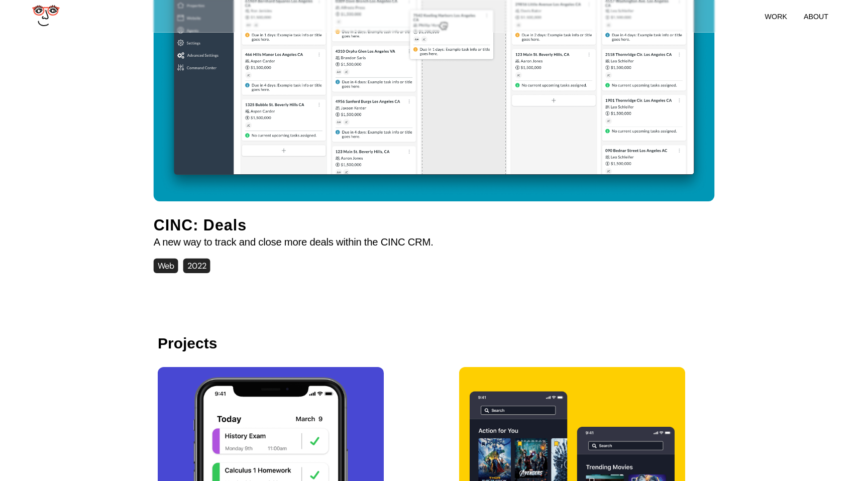 Image resolution: width=868 pixels, height=481 pixels. Describe the element at coordinates (166, 265) in the screenshot. I see `span: Web` at that location.